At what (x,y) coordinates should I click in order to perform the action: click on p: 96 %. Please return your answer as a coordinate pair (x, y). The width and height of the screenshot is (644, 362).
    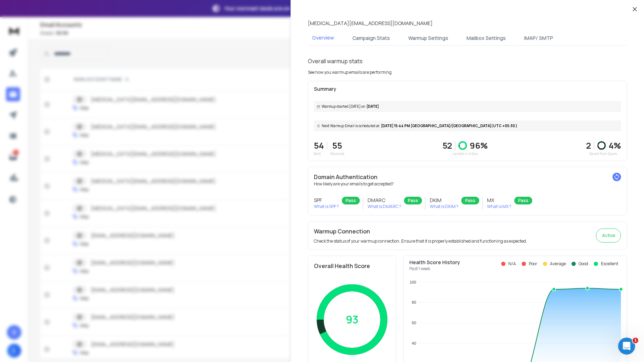
    Looking at the image, I should click on (478, 146).